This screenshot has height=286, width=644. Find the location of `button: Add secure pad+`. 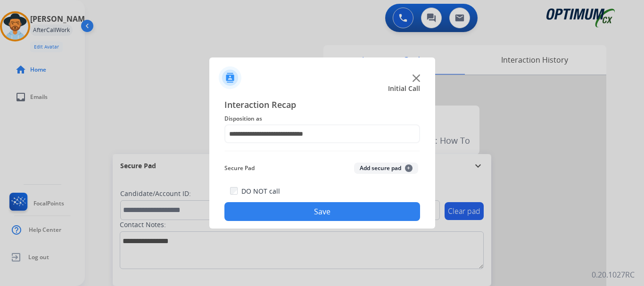

button: Add secure pad+ is located at coordinates (386, 168).